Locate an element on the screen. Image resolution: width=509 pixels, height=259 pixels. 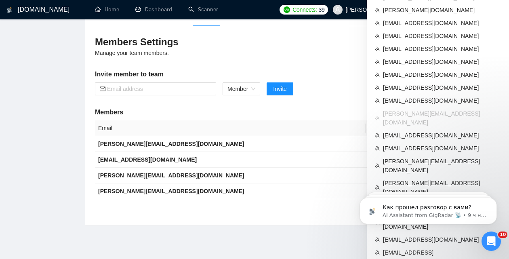
div: message notification from AI Assistant from GigRadar 📡, 9 ч назад. Как прошел разговор с вами? is located at coordinates (81, 30).